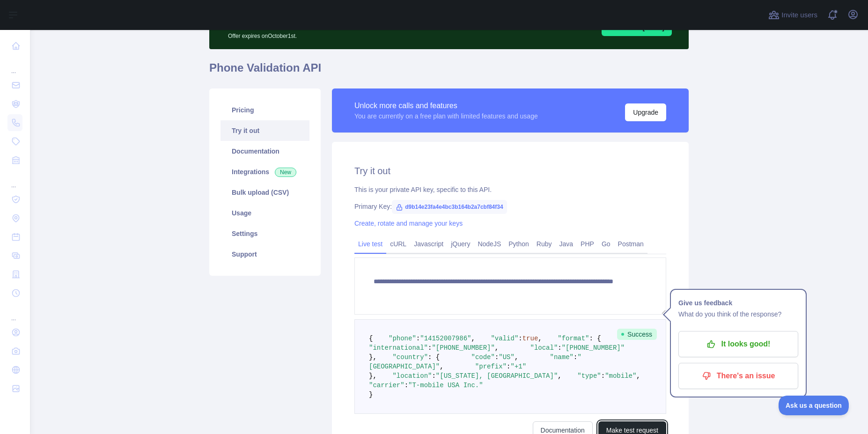 This screenshot has height=434, width=868. I want to click on a: Support, so click(265, 254).